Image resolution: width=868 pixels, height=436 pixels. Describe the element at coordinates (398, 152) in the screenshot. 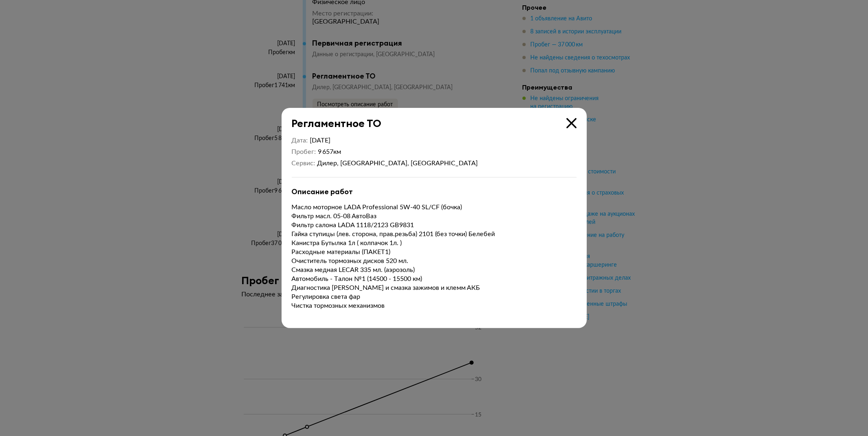

I see `div: 9 657 км` at that location.